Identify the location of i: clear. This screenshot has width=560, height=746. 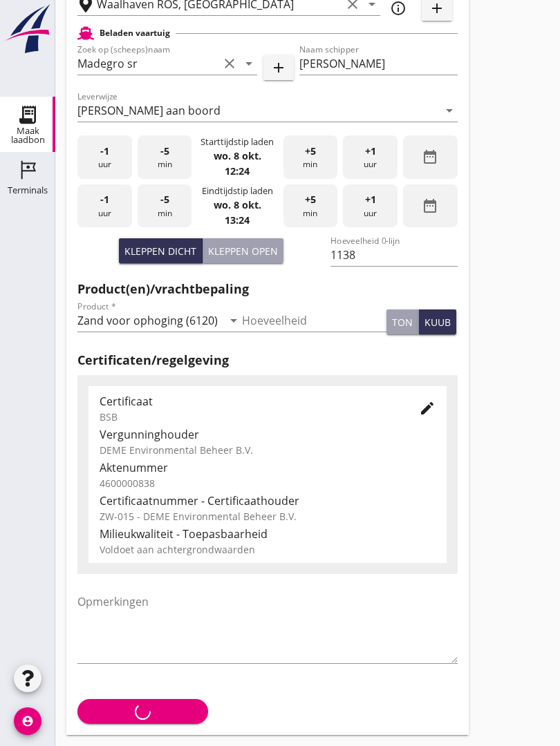
(229, 64).